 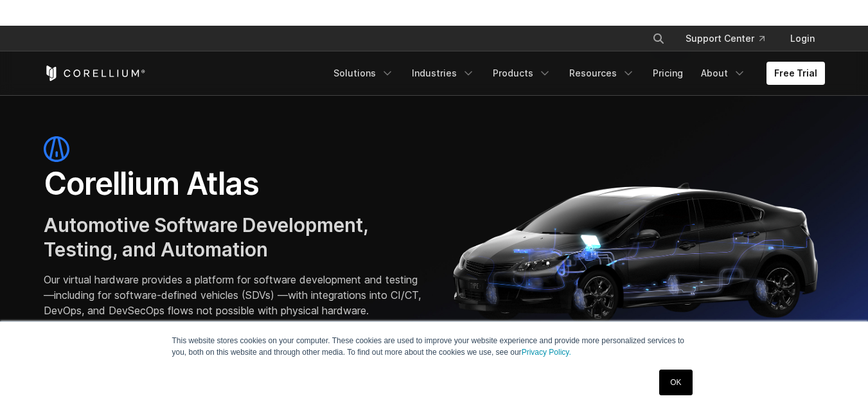 I want to click on a: Resources, so click(x=602, y=74).